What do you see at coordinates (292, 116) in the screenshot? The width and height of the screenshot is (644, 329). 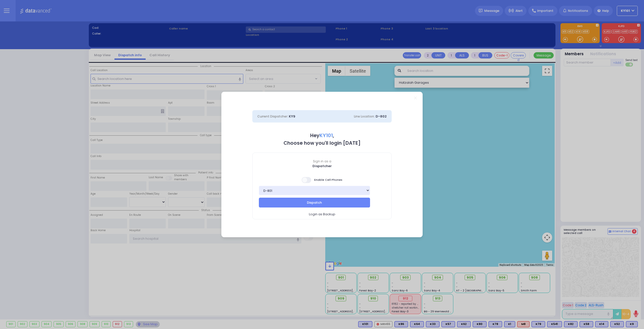 I see `span: KY9` at bounding box center [292, 116].